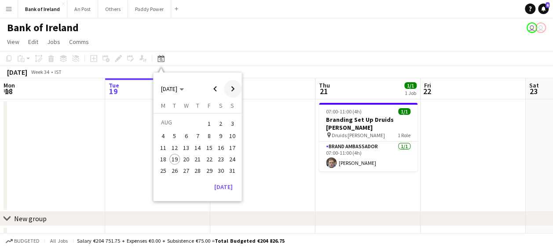 Image resolution: width=553 pixels, height=248 pixels. What do you see at coordinates (197, 171) in the screenshot?
I see `button: 28-08-2025` at bounding box center [197, 171].